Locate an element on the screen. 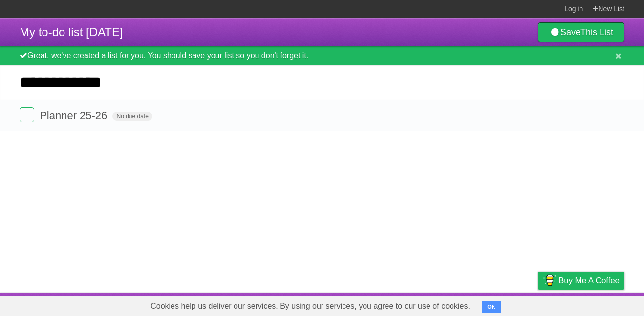 The height and width of the screenshot is (316, 644). span: No due date is located at coordinates (132, 116).